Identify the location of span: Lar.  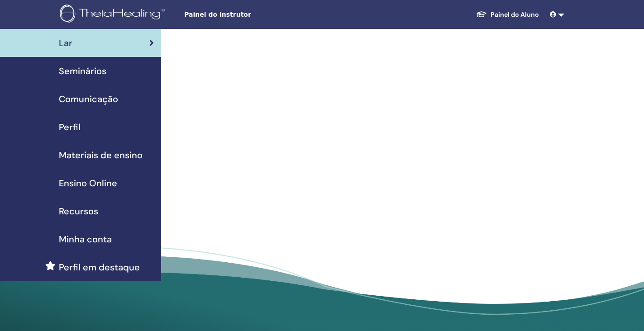
(66, 43).